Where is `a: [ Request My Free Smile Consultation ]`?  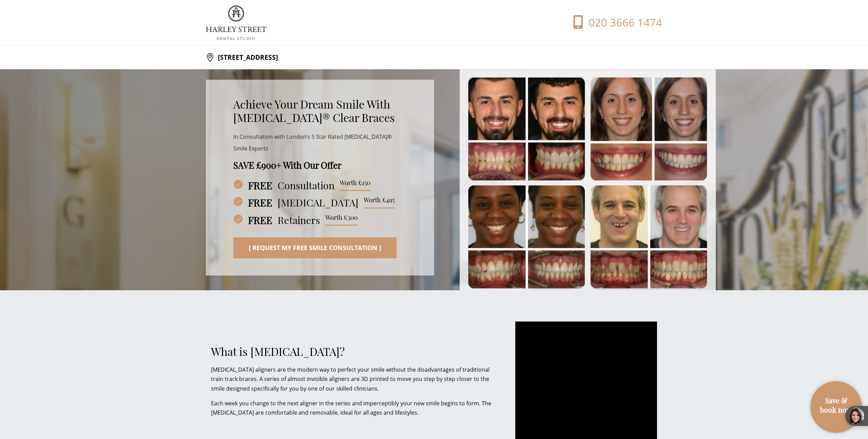 a: [ Request My Free Smile Consultation ] is located at coordinates (315, 248).